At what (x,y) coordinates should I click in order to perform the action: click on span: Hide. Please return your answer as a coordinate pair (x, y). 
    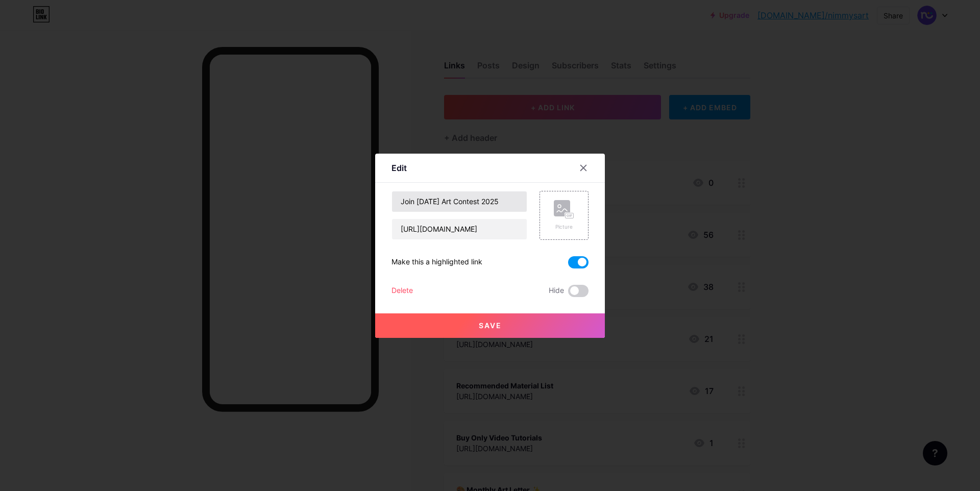
    Looking at the image, I should click on (556, 291).